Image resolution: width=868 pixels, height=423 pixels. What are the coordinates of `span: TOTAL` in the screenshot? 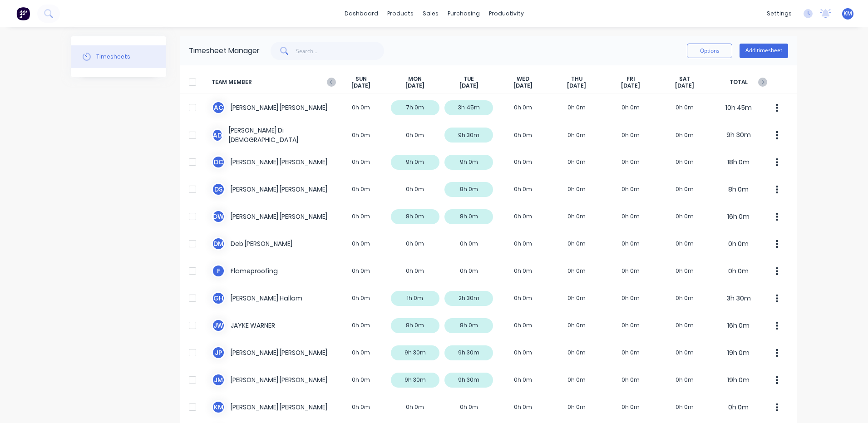 It's located at (738, 82).